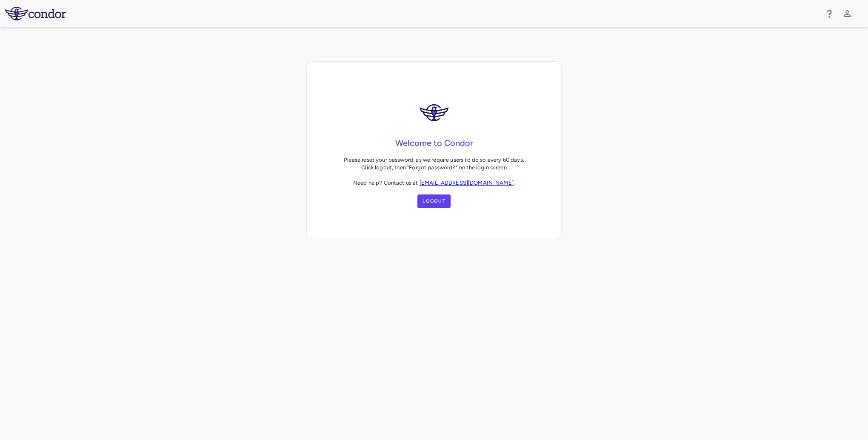 The height and width of the screenshot is (440, 868). Describe the element at coordinates (434, 201) in the screenshot. I see `button: Logout` at that location.